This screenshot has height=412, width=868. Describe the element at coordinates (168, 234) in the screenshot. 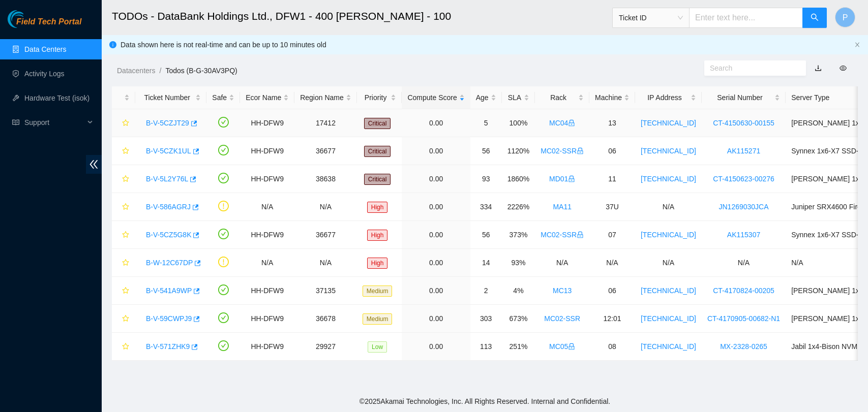

I see `a: B-V-5CZ5G8K` at that location.